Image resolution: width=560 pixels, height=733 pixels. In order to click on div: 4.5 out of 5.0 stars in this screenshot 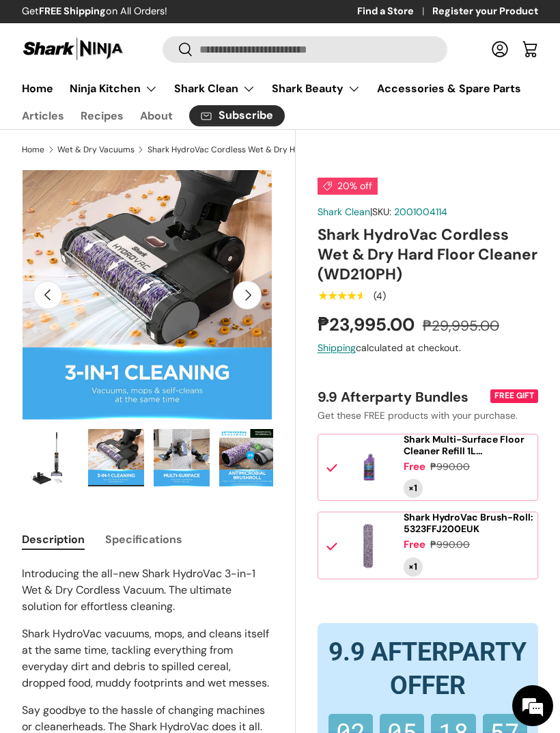, I will do `click(341, 296)`.